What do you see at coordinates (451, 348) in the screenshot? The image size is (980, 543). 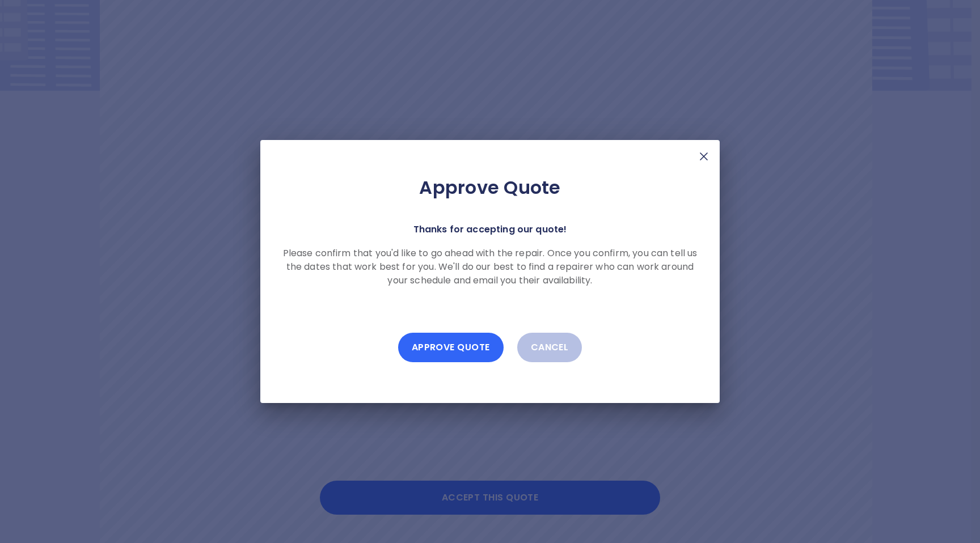 I see `button: Approve Quote` at bounding box center [451, 348].